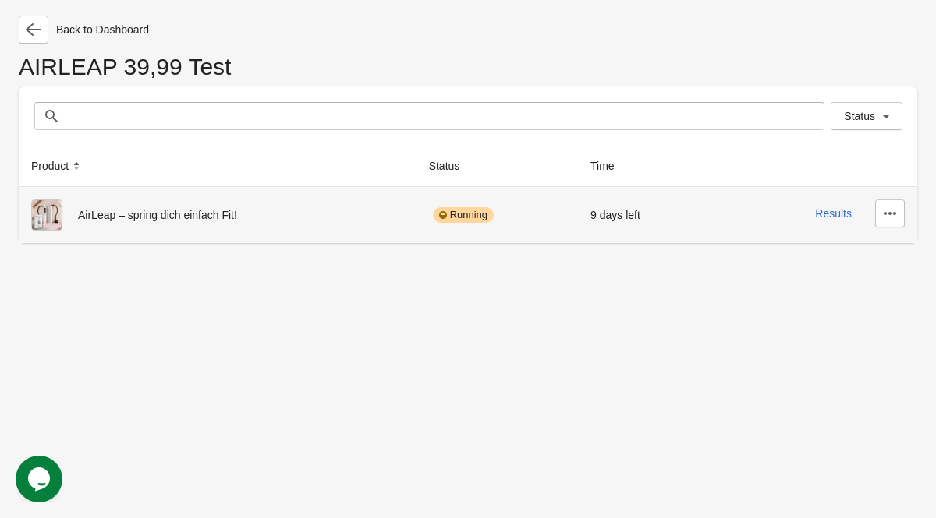  Describe the element at coordinates (610, 166) in the screenshot. I see `button: Time` at that location.